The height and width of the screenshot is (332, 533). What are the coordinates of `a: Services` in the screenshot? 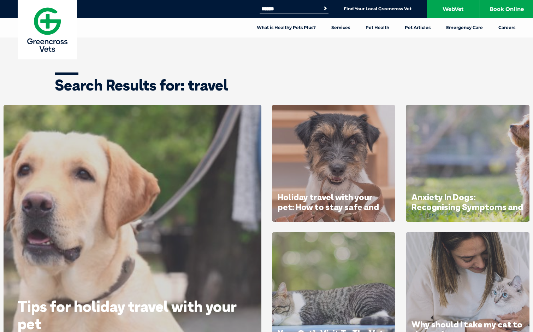 It's located at (341, 28).